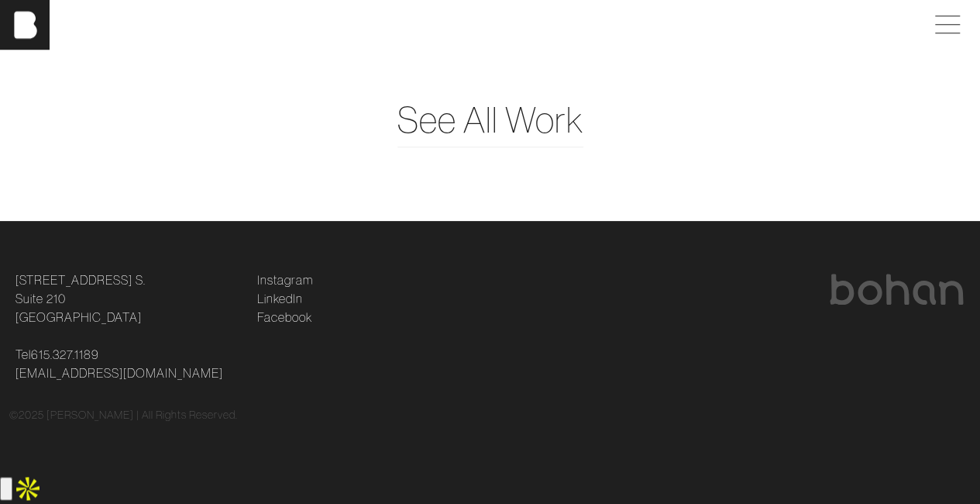 This screenshot has height=504, width=980. I want to click on a: See All Work, so click(490, 119).